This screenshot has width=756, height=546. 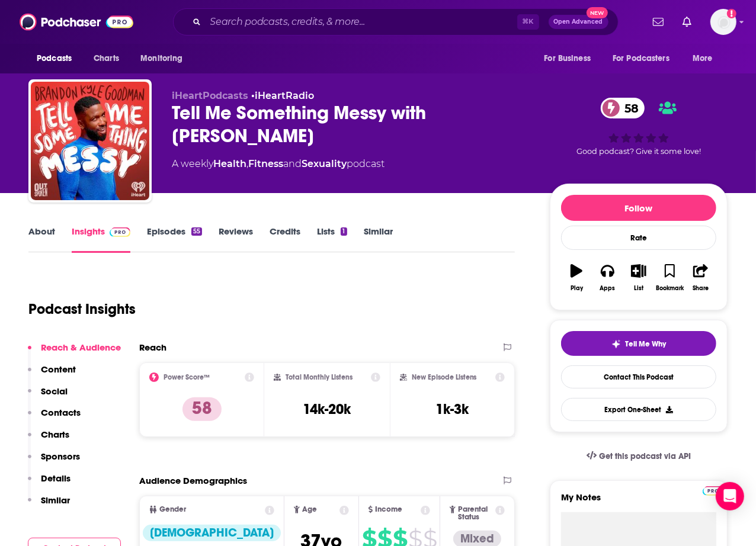 What do you see at coordinates (344, 231) in the screenshot?
I see `div: 1` at bounding box center [344, 231].